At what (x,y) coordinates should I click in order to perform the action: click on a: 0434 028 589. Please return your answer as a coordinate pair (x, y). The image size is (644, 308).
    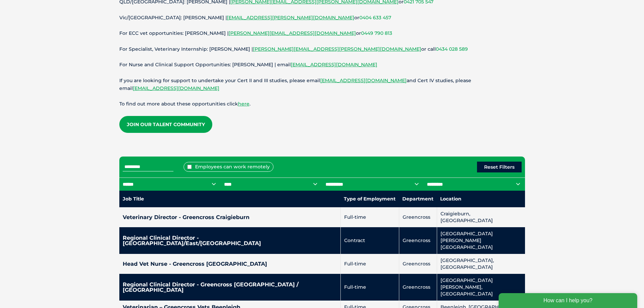
    Looking at the image, I should click on (452, 49).